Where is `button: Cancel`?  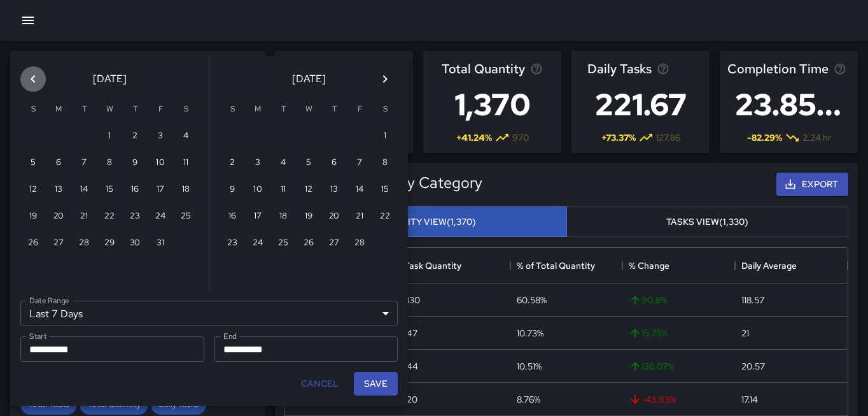 button: Cancel is located at coordinates (319, 384).